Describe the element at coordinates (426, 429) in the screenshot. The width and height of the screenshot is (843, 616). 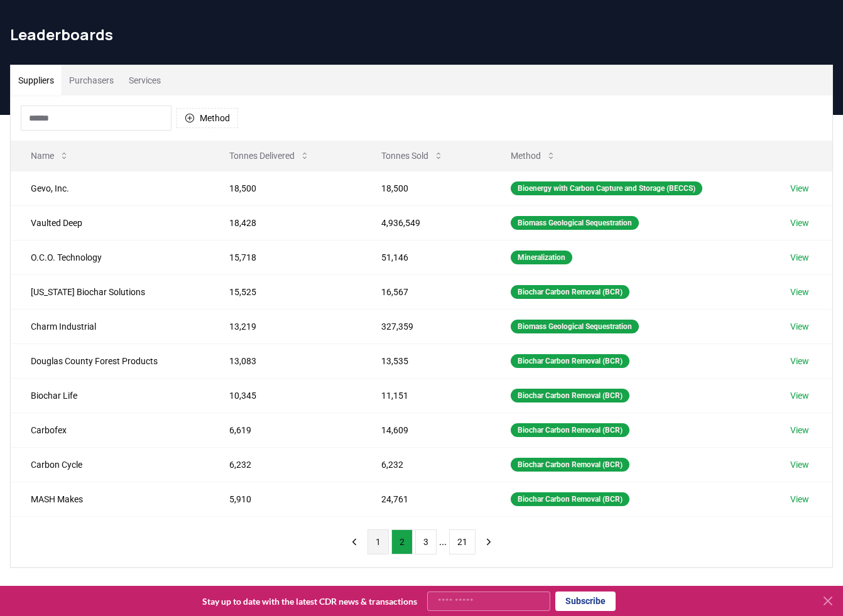
I see `td: 14,609` at that location.